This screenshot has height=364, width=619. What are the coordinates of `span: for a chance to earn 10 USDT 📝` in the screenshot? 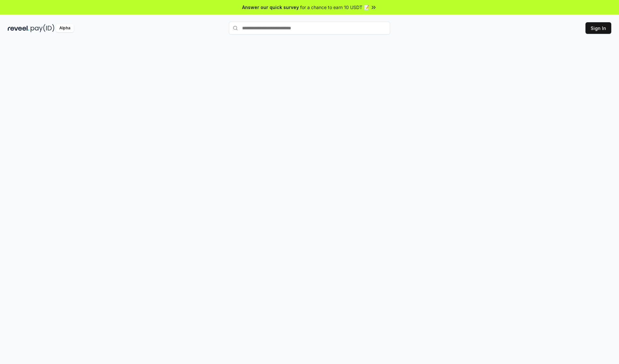 It's located at (335, 7).